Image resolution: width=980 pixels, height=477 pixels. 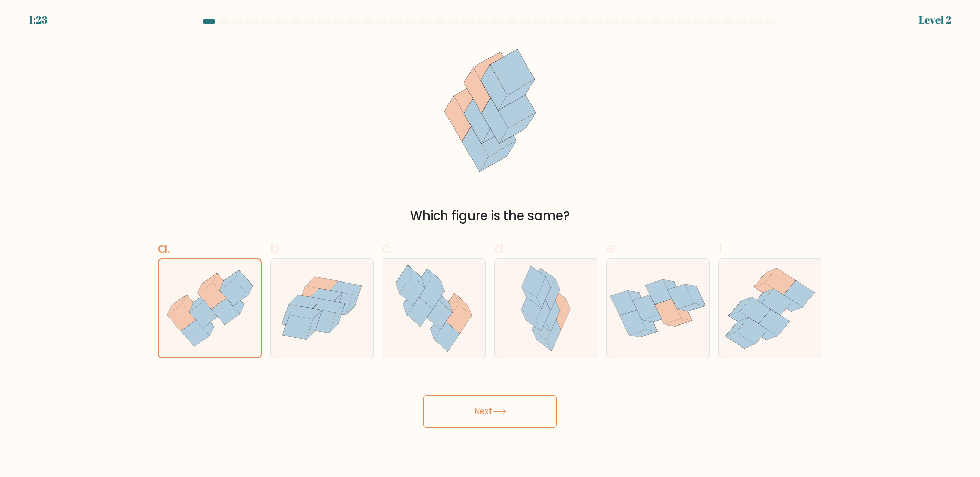 What do you see at coordinates (490, 411) in the screenshot?
I see `button: Next` at bounding box center [490, 411].